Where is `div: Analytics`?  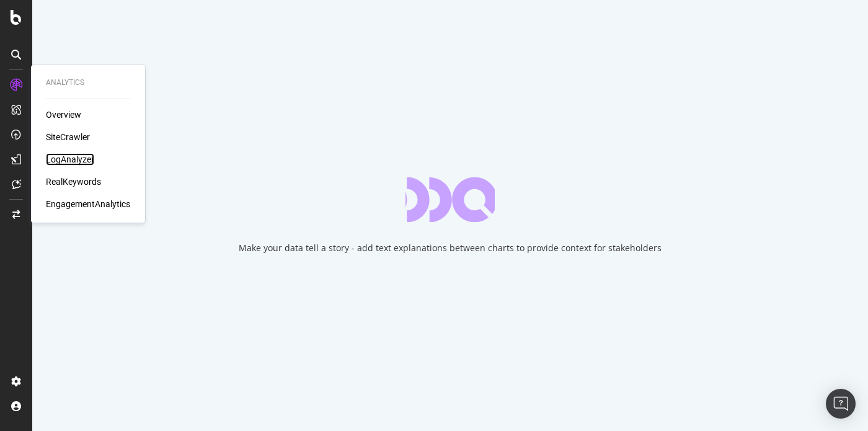 div: Analytics is located at coordinates (88, 82).